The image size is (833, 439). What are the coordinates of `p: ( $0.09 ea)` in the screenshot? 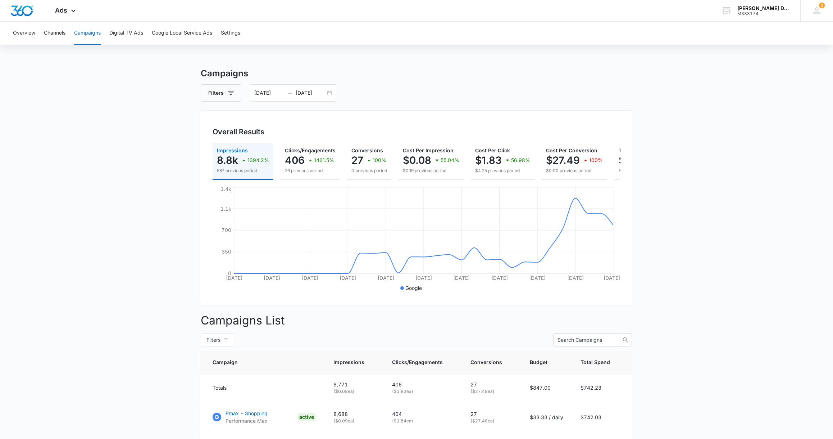 It's located at (354, 421).